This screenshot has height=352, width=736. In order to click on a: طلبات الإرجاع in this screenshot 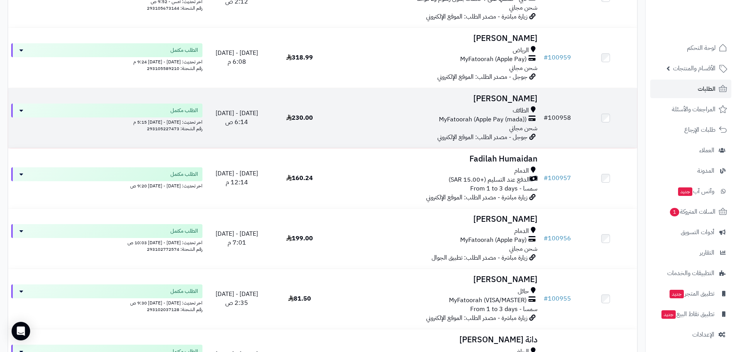, I will do `click(690, 130)`.